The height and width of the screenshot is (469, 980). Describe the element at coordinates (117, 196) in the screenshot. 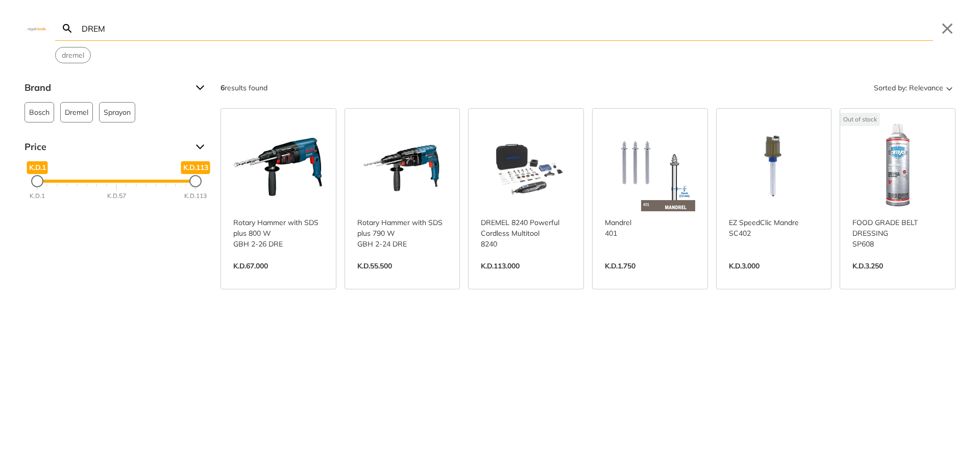

I see `div: K.D.57` at that location.